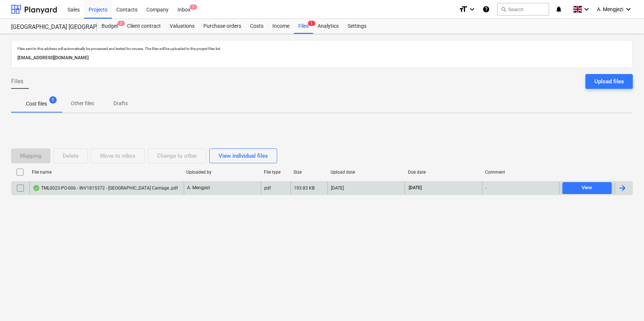  I want to click on p: Drafts, so click(121, 103).